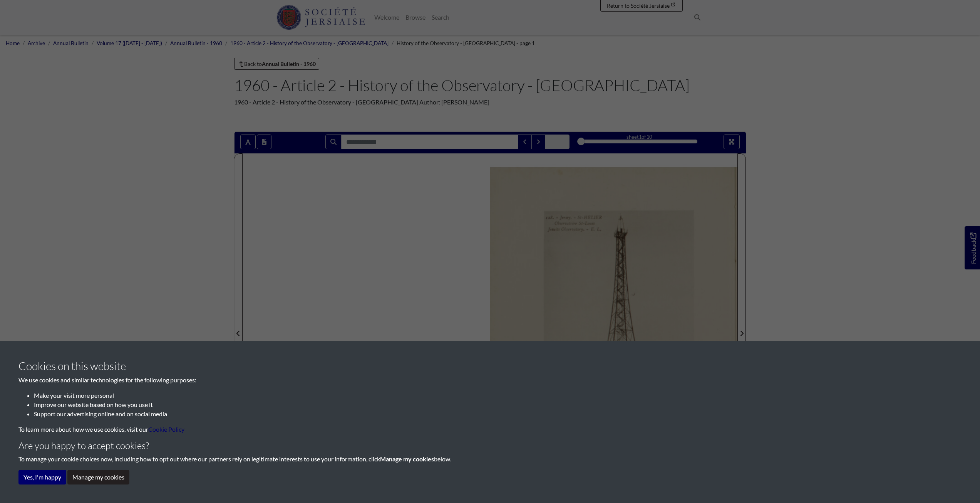 The image size is (980, 503). What do you see at coordinates (498, 395) in the screenshot?
I see `li: Make your visit more personal` at bounding box center [498, 395].